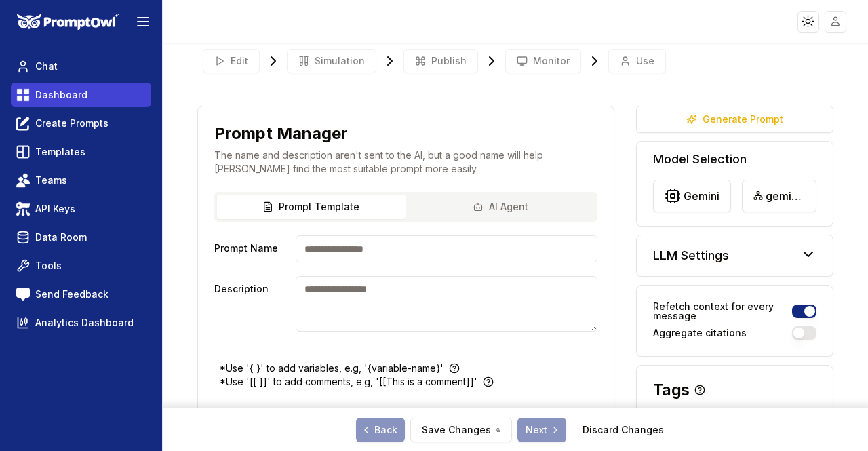 The width and height of the screenshot is (868, 451). I want to click on span: Templates, so click(60, 152).